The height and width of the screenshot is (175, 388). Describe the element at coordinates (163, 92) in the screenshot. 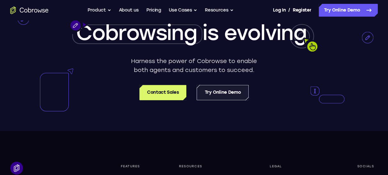

I see `a: Contact Sales` at that location.